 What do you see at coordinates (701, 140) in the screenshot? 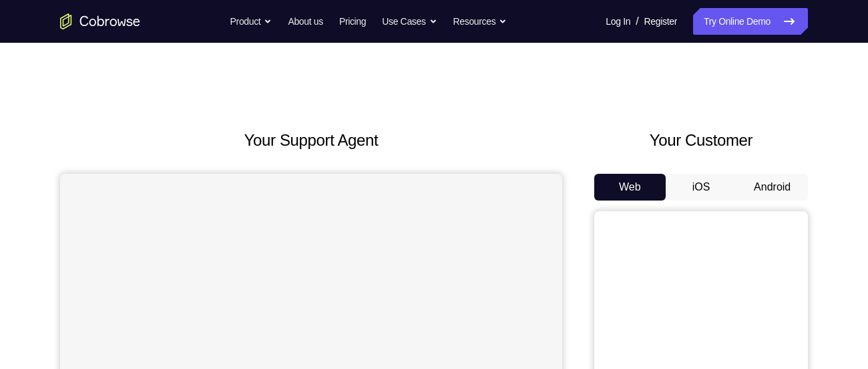
I see `h2: Your Customer` at bounding box center [701, 140].